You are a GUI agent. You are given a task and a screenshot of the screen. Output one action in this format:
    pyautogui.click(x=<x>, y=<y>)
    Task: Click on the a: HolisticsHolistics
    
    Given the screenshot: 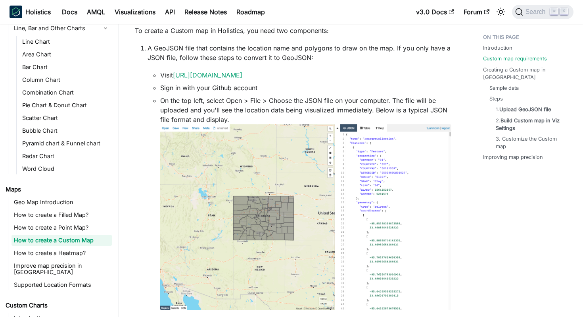 What is the action you would take?
    pyautogui.click(x=30, y=12)
    